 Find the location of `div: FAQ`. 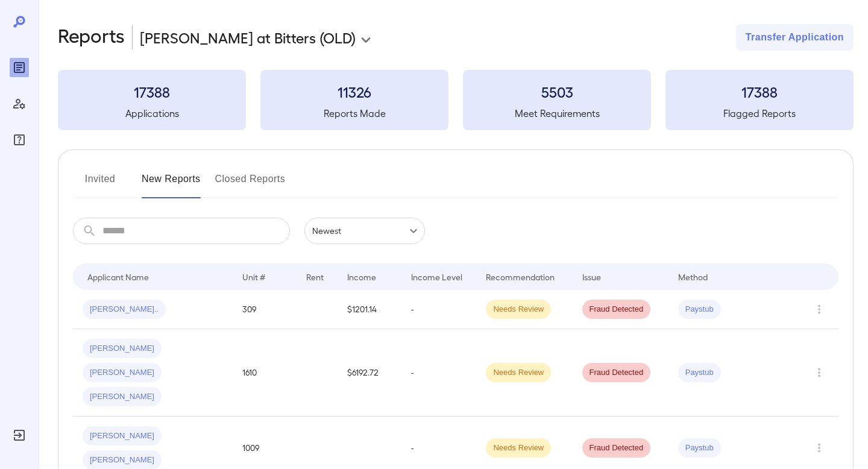

div: FAQ is located at coordinates (19, 140).